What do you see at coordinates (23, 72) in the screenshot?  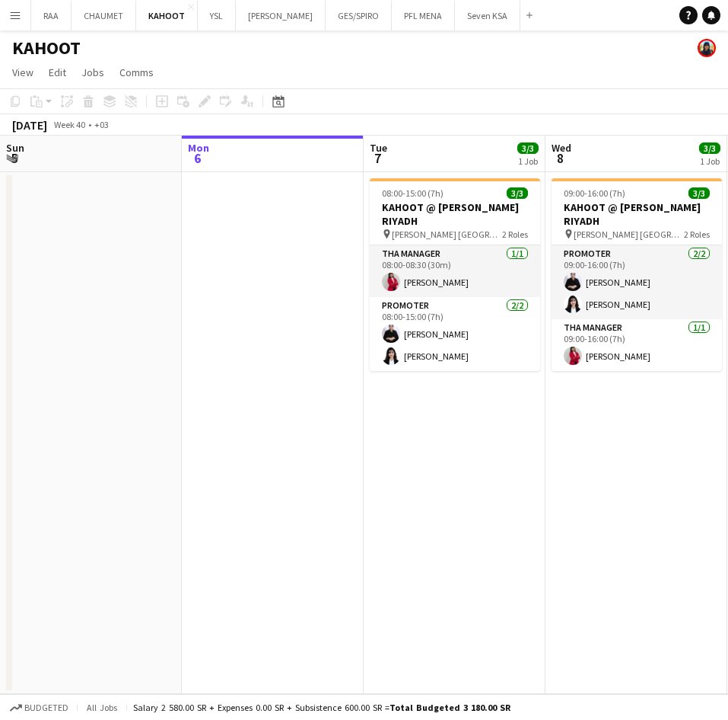 I see `a: View` at bounding box center [23, 72].